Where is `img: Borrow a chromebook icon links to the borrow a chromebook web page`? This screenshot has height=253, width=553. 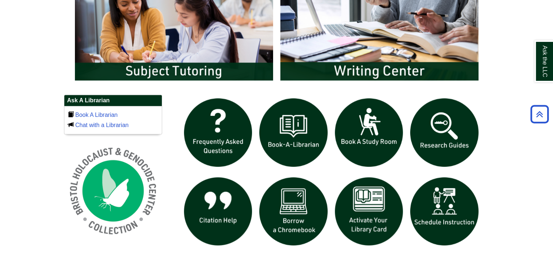
img: Borrow a chromebook icon links to the borrow a chromebook web page is located at coordinates (293, 211).